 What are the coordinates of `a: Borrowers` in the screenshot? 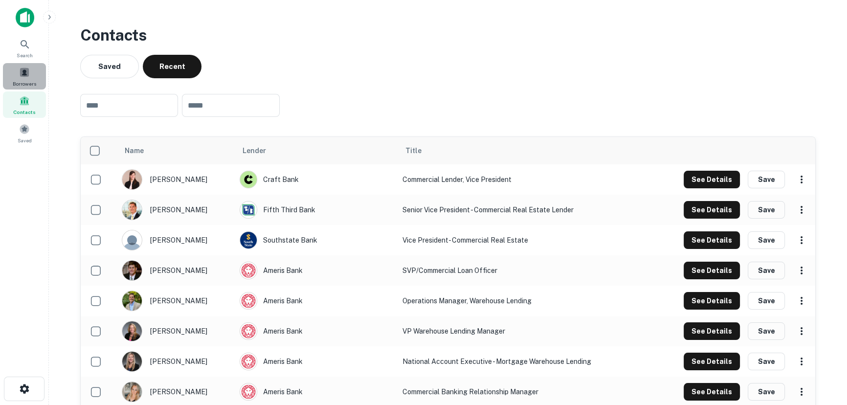 It's located at (24, 76).